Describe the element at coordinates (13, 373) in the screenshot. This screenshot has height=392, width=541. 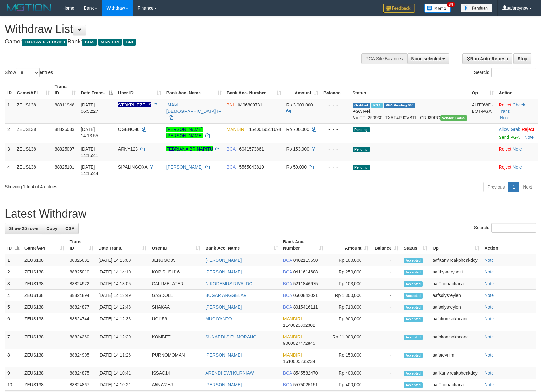
I see `td: 9` at that location.